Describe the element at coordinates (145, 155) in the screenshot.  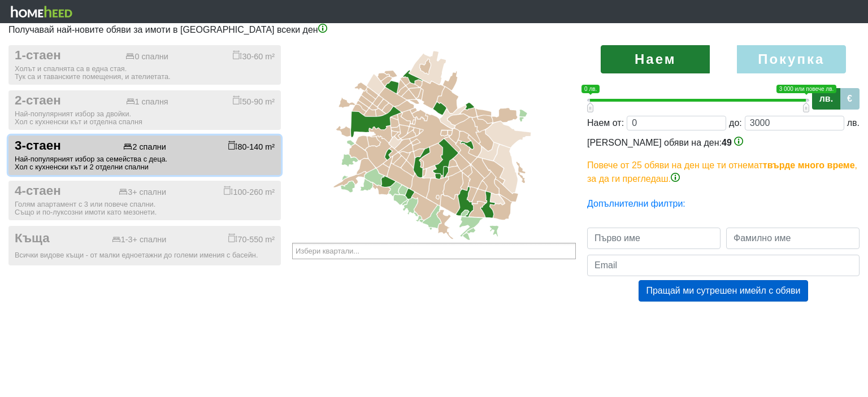
I see `button: 3-стаен 2 спални 80-140 m² Най-популярният избор за семейства с деца.Хол с кухненски кът и 2 отде...` at that location.